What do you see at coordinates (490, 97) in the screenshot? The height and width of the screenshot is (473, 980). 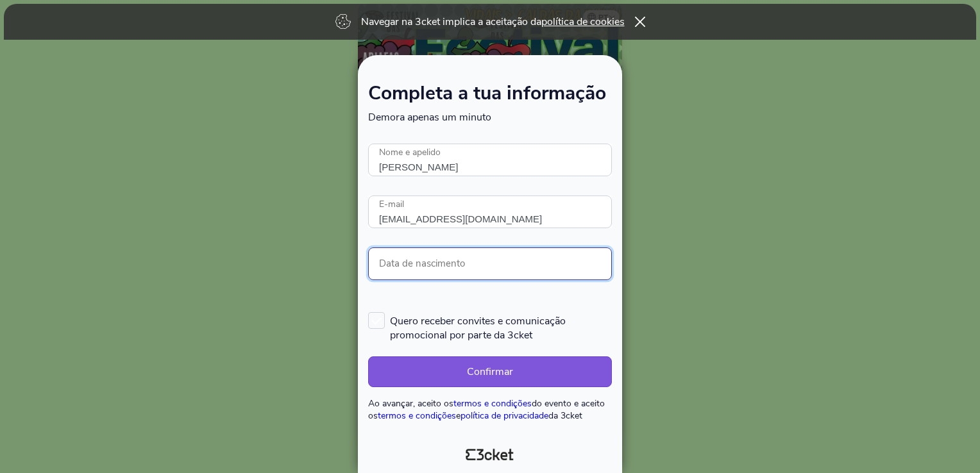 I see `h1: Completa a tua informação` at bounding box center [490, 97].